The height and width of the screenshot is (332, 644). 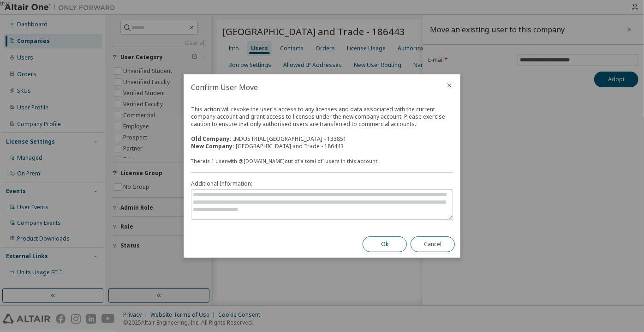 I want to click on h2: Confirm User Move, so click(x=311, y=88).